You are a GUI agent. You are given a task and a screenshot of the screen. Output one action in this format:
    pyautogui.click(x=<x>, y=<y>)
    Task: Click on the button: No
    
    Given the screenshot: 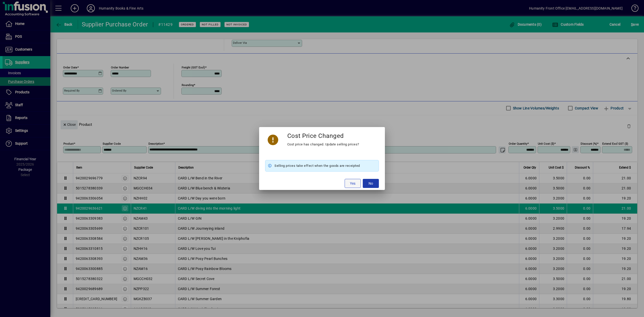 What is the action you would take?
    pyautogui.click(x=371, y=184)
    